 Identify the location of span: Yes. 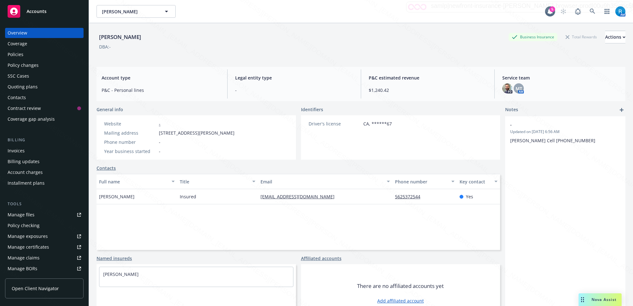
(470, 196).